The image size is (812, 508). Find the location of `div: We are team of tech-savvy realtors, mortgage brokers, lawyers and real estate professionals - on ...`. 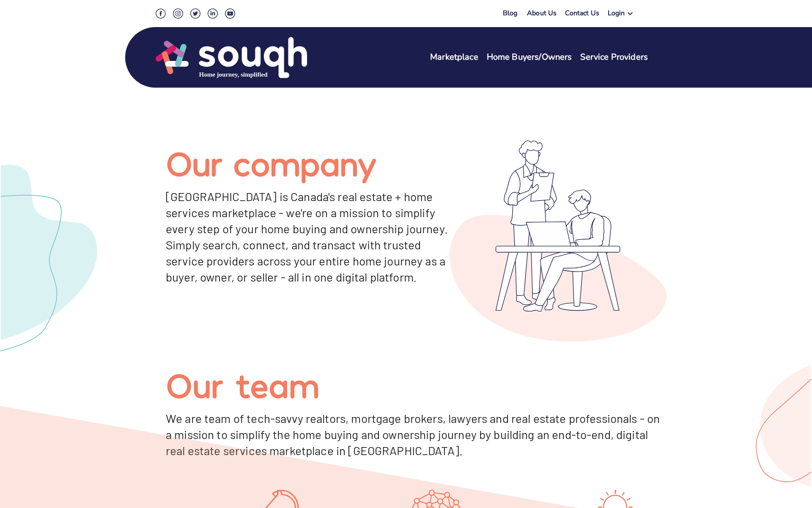

div: We are team of tech-savvy realtors, mortgage brokers, lawyers and real estate professionals - on ... is located at coordinates (406, 434).